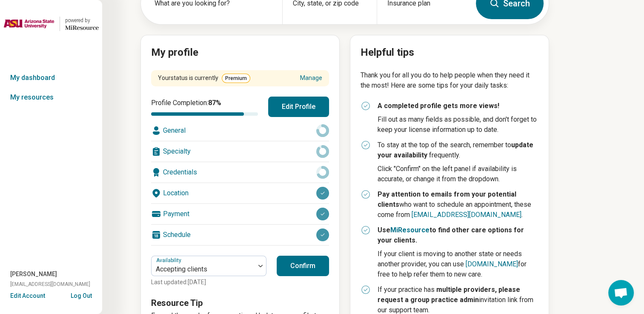 This screenshot has width=644, height=314. Describe the element at coordinates (29, 24) in the screenshot. I see `img: Arizona State University` at that location.